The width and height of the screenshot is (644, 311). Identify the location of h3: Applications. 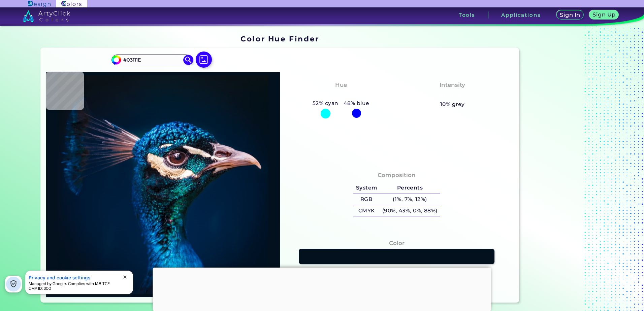
(520, 15).